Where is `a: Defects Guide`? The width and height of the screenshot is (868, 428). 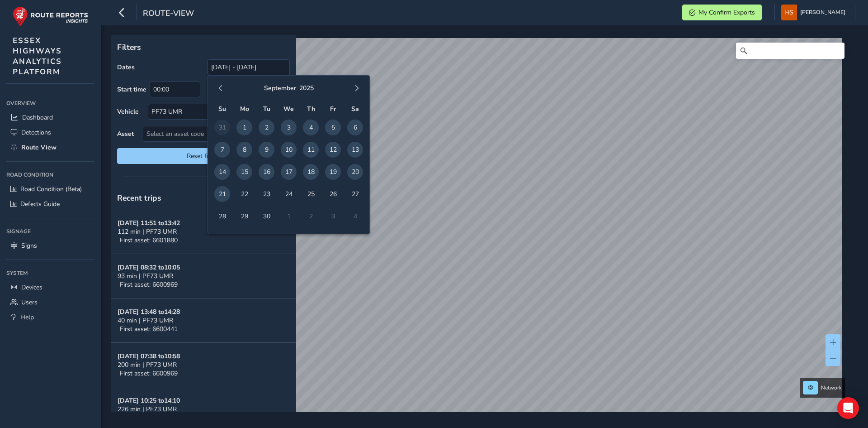
a: Defects Guide is located at coordinates (50, 204).